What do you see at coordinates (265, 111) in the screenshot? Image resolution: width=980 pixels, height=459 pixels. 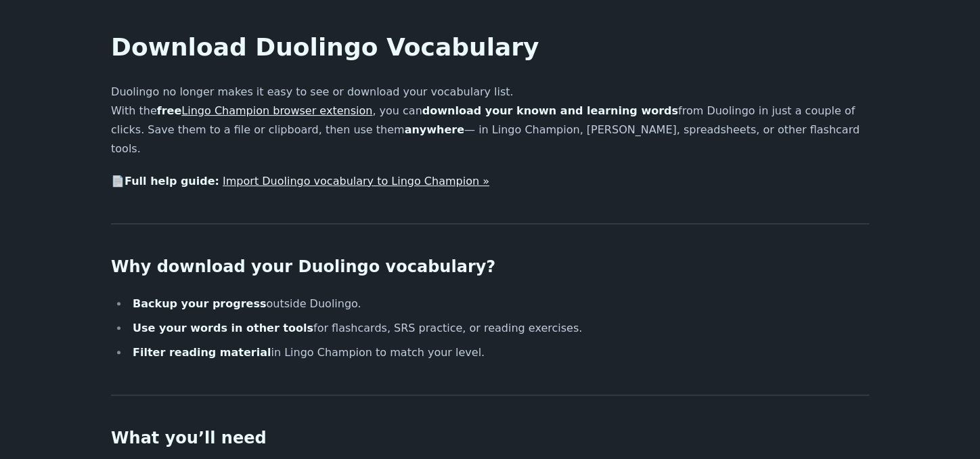 I see `strong: free` at bounding box center [265, 111].